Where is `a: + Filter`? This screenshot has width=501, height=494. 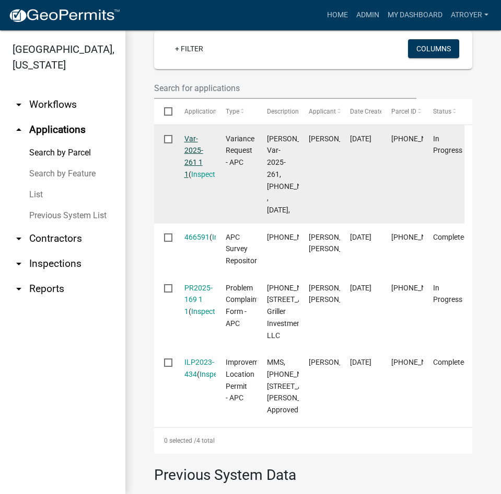 a: + Filter is located at coordinates (189, 49).